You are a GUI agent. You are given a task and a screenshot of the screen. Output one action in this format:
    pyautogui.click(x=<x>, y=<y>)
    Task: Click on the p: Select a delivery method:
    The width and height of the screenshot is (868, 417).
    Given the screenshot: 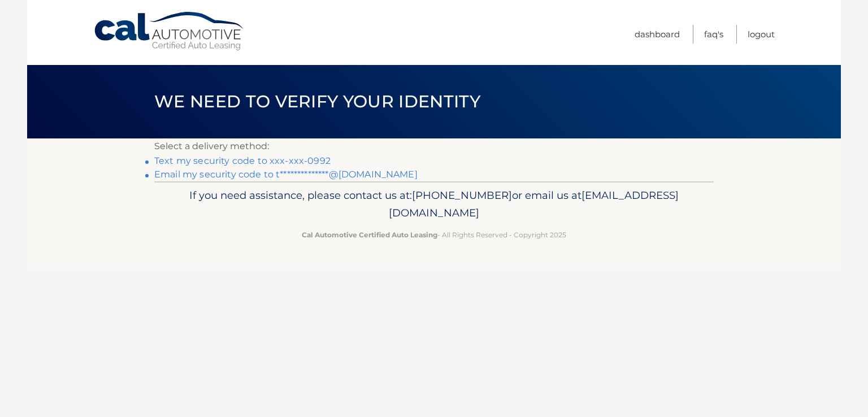 What is the action you would take?
    pyautogui.click(x=434, y=147)
    